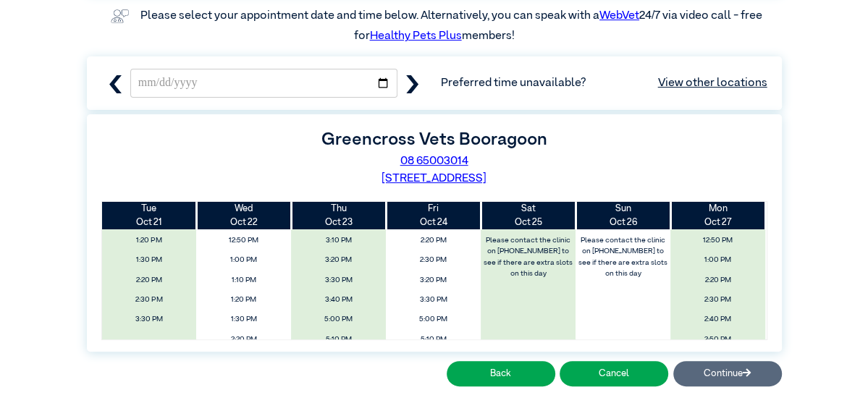 This screenshot has height=395, width=868. What do you see at coordinates (619, 16) in the screenshot?
I see `a: WebVet` at bounding box center [619, 16].